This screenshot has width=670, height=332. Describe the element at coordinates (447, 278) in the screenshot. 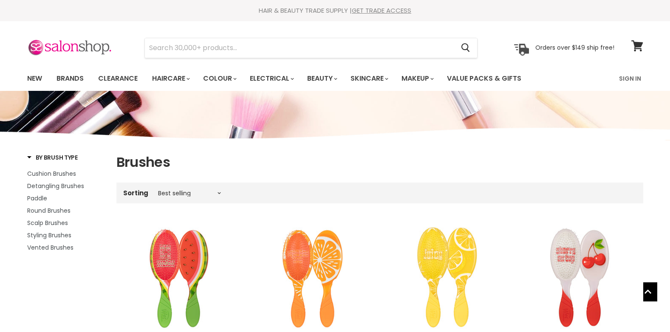

I see `a: WetBrush Pro Detangler Tutti Frutti - Lemon` at that location.